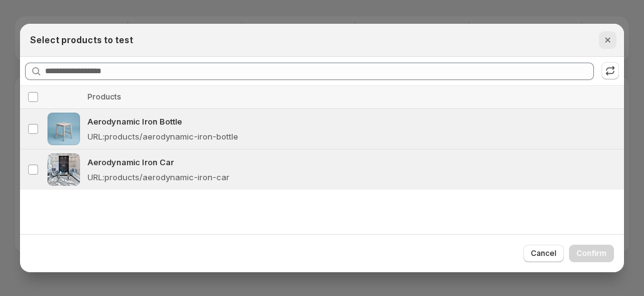  What do you see at coordinates (104, 96) in the screenshot?
I see `span: Products` at bounding box center [104, 96].